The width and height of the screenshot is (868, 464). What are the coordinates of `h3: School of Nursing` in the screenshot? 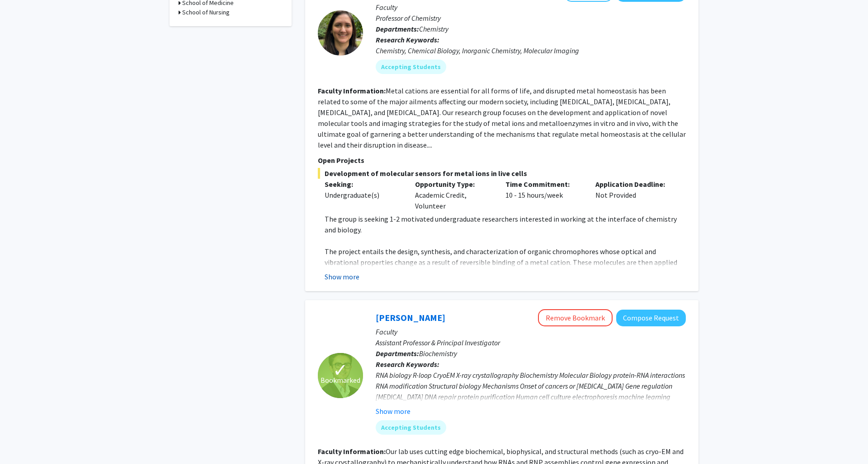 It's located at (206, 12).